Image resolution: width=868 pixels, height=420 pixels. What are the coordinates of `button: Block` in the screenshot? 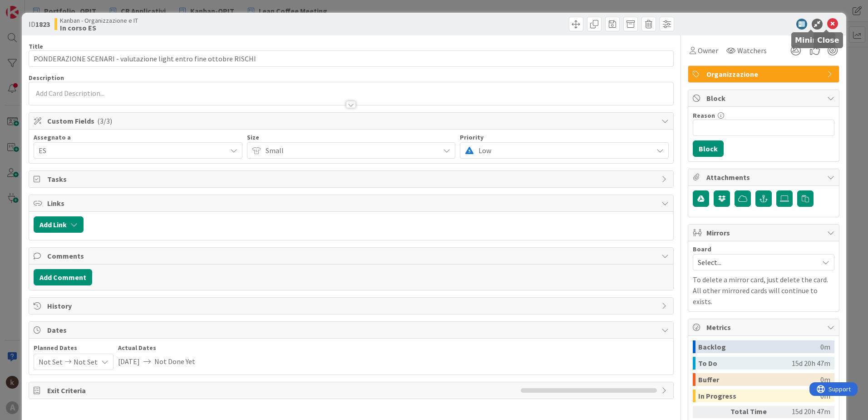 It's located at (708, 148).